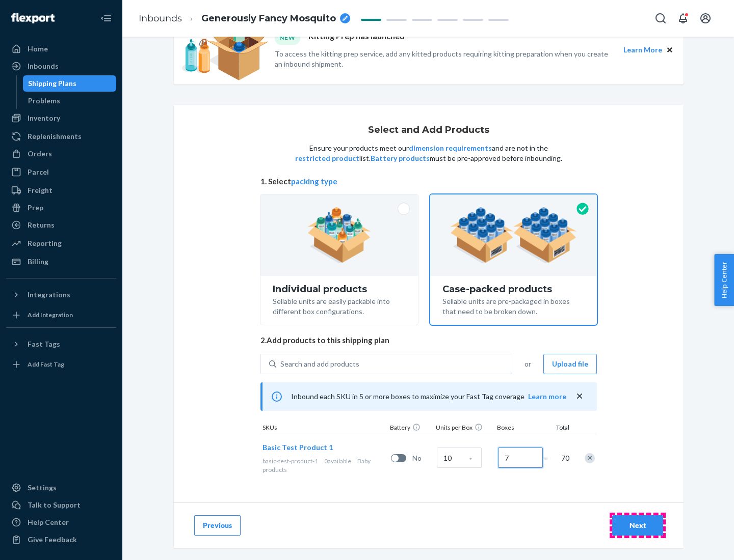  What do you see at coordinates (547, 396) in the screenshot?
I see `button: Learn more` at bounding box center [547, 396].